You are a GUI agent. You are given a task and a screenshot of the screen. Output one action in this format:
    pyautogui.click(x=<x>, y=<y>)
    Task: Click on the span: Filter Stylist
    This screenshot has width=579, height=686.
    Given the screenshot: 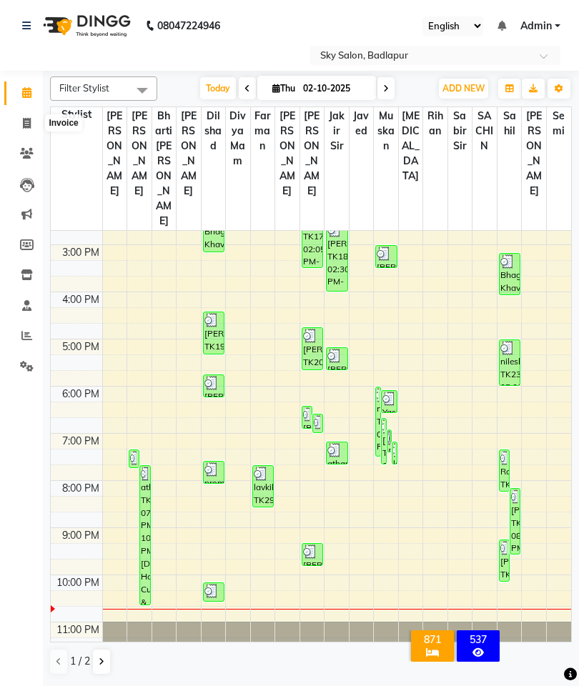 What is the action you would take?
    pyautogui.click(x=84, y=88)
    